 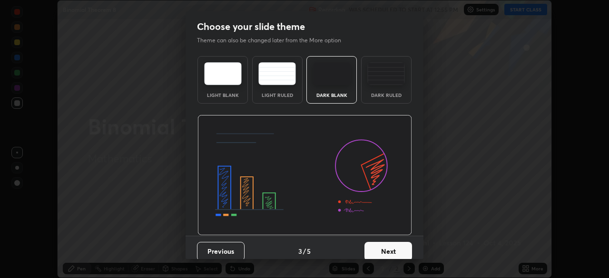 I want to click on img: darkRuledTheme.de295e13.svg, so click(x=386, y=74).